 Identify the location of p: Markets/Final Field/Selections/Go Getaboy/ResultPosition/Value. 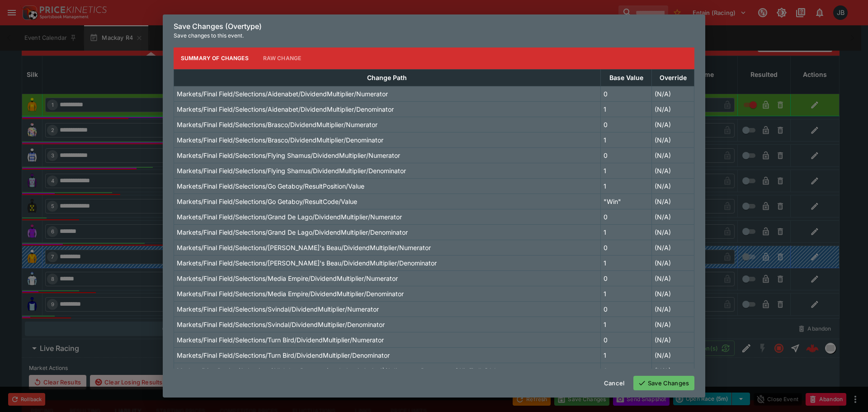
(271, 186).